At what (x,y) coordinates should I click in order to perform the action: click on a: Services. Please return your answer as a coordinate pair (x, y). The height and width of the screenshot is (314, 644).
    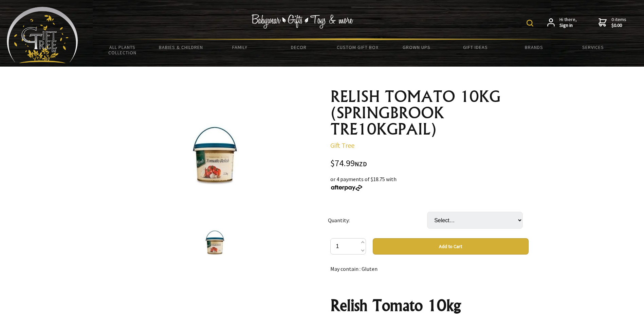
    Looking at the image, I should click on (592, 47).